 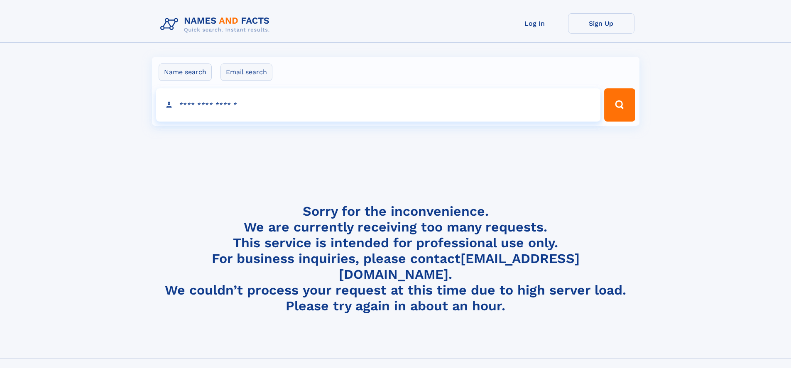 I want to click on a: Sign Up, so click(x=601, y=23).